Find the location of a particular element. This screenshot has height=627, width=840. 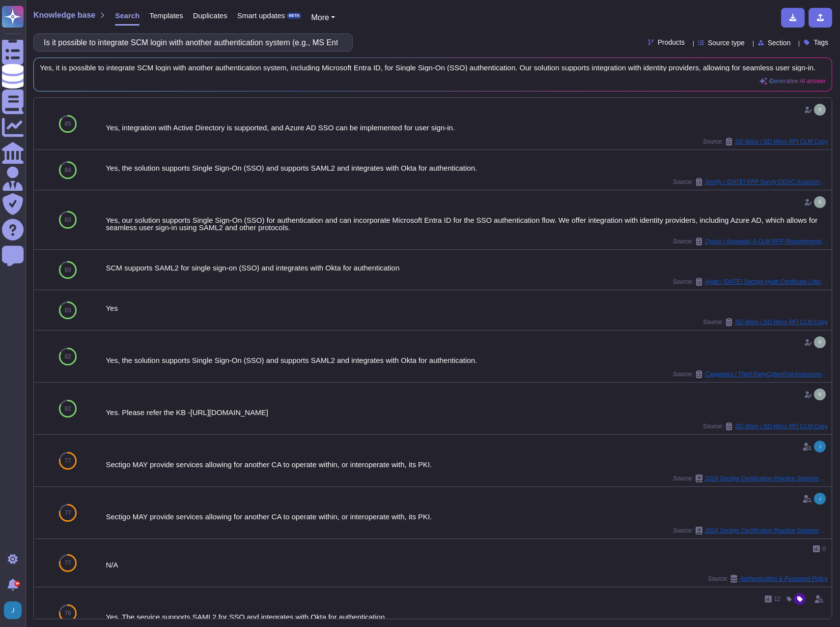

span: Capgemini / Third PartyCyberRiskAssessmentQuestions Copy is located at coordinates (766, 374).